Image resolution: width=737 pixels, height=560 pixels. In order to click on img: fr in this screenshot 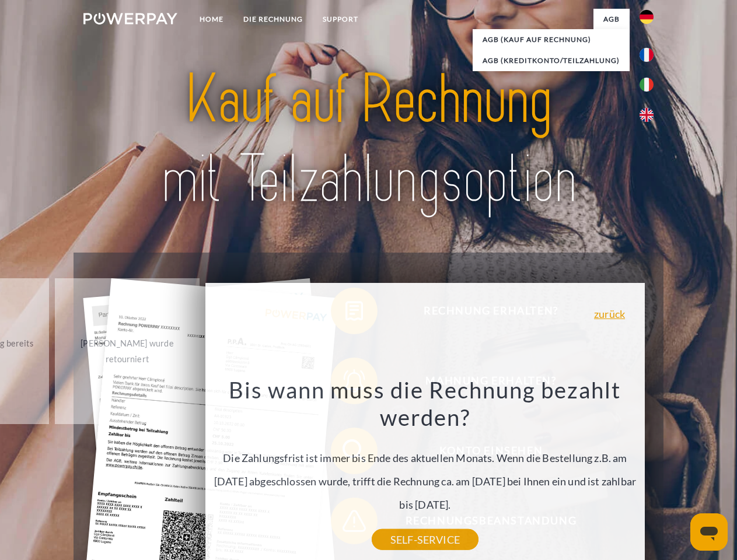, I will do `click(647, 55)`.